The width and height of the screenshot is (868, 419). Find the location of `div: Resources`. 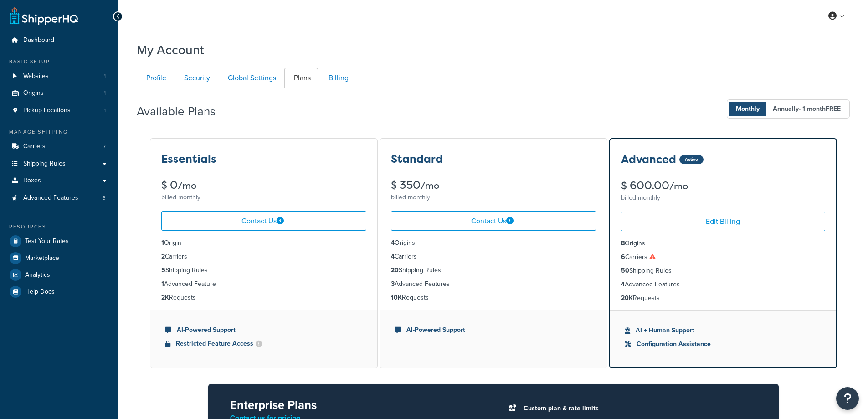

div: Resources is located at coordinates (59, 227).